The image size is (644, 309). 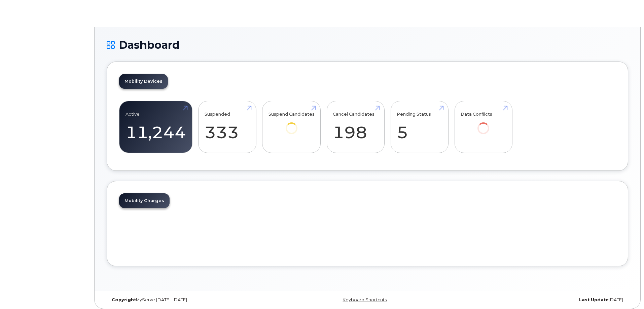 What do you see at coordinates (483, 124) in the screenshot?
I see `a: Data Conflicts` at bounding box center [483, 124].